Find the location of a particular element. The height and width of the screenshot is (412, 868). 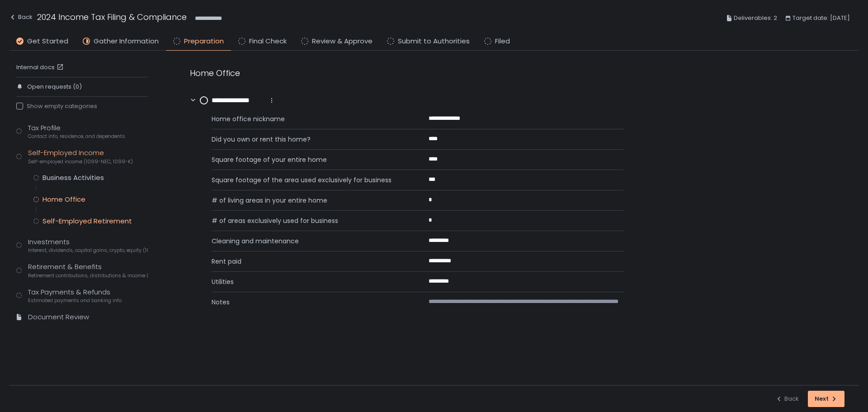

span: Estimated payments and banking info is located at coordinates (74, 300).